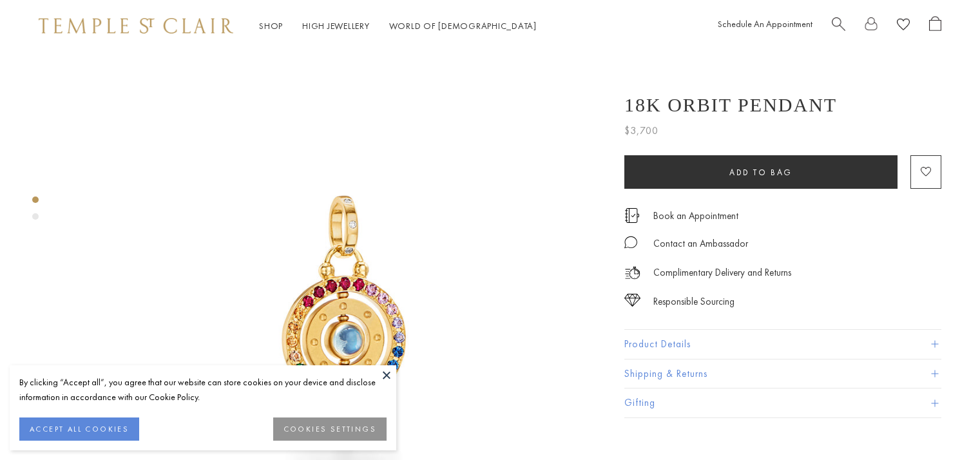 The height and width of the screenshot is (460, 980). Describe the element at coordinates (935, 26) in the screenshot. I see `a: Open Shopping Bag` at that location.